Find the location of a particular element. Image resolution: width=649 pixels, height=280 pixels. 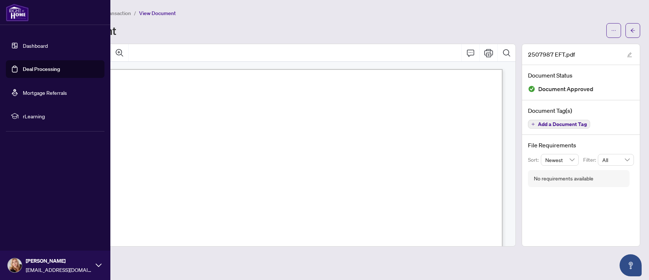

h4: File Requirements is located at coordinates (581, 145).